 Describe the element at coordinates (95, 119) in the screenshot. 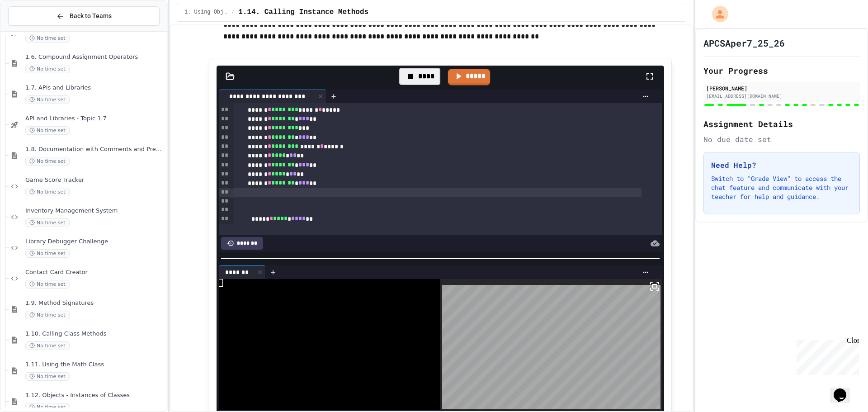

I see `span: API and Libraries - Topic 1.7` at that location.